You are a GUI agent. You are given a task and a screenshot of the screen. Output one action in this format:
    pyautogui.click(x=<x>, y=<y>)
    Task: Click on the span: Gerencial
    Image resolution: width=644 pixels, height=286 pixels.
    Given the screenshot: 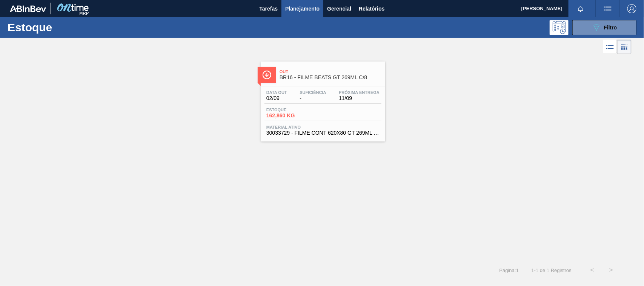 What is the action you would take?
    pyautogui.click(x=339, y=9)
    